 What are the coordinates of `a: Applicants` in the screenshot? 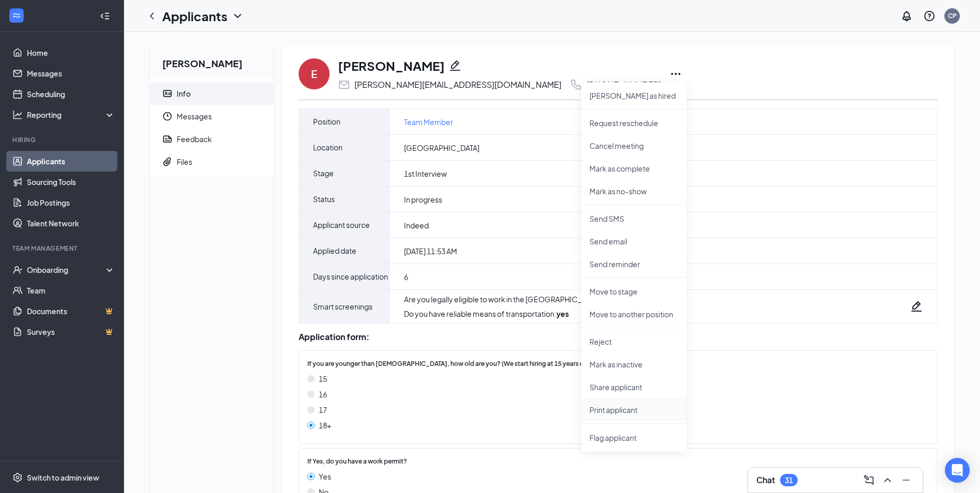 It's located at (71, 161).